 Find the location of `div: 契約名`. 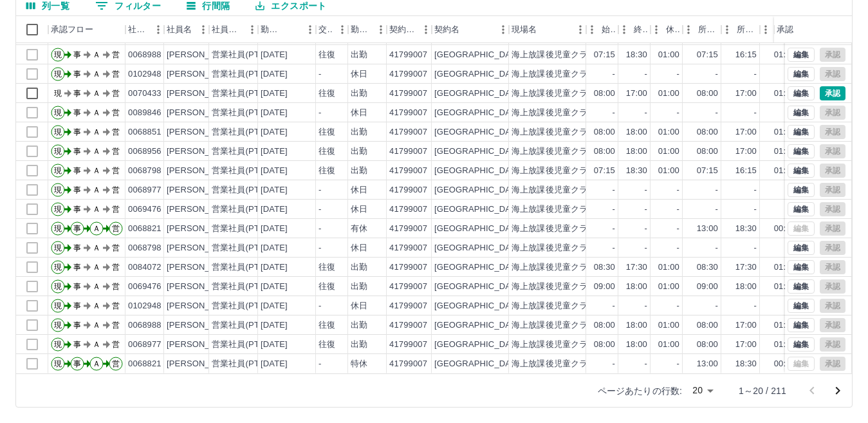

div: 契約名 is located at coordinates (447, 30).